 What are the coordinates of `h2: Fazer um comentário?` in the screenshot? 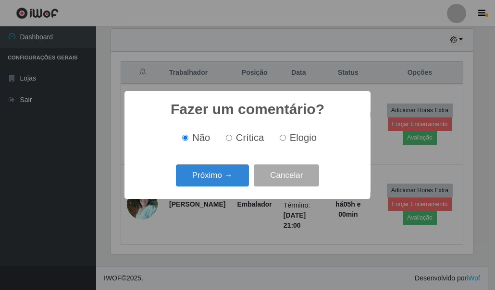 It's located at (247, 109).